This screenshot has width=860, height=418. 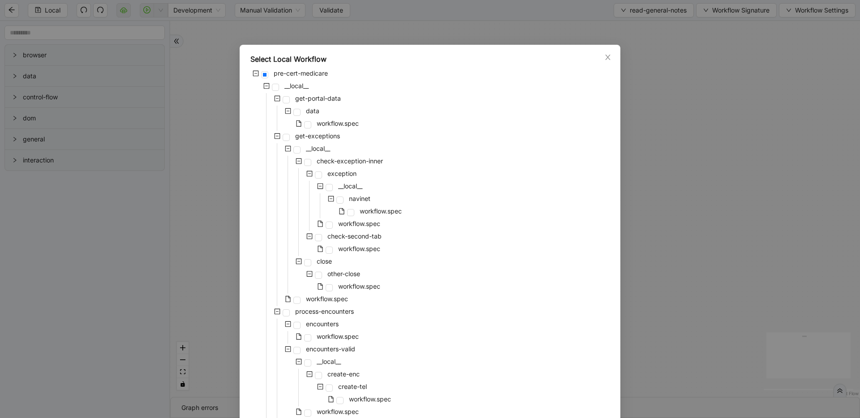 I want to click on span: check-exception-inner, so click(x=350, y=161).